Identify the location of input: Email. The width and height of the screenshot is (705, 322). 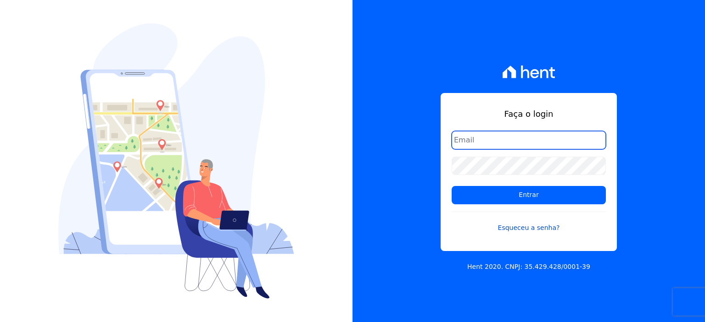
(528, 140).